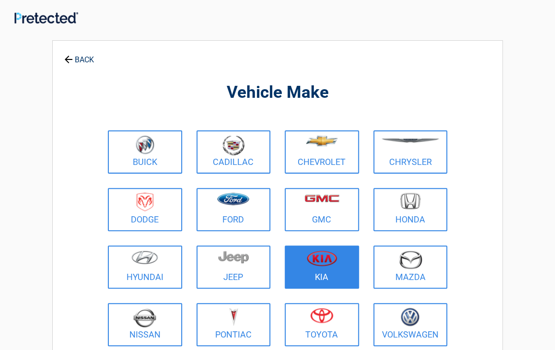 The height and width of the screenshot is (350, 555). Describe the element at coordinates (233, 257) in the screenshot. I see `img: jeep` at that location.